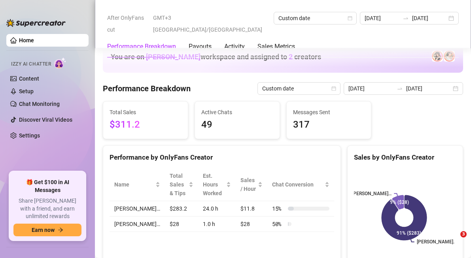 This screenshot has height=258, width=471. Describe the element at coordinates (464, 235) in the screenshot. I see `span: 3` at that location.